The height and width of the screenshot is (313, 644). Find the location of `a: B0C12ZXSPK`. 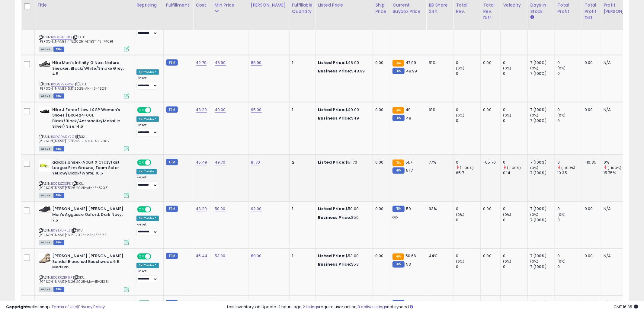

a: B0C12ZXSPK is located at coordinates (61, 184).